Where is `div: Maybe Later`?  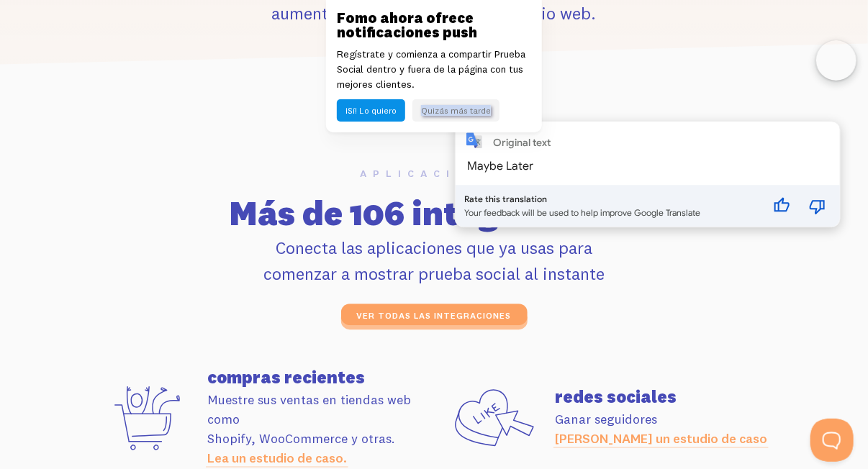
div: Maybe Later is located at coordinates (501, 166).